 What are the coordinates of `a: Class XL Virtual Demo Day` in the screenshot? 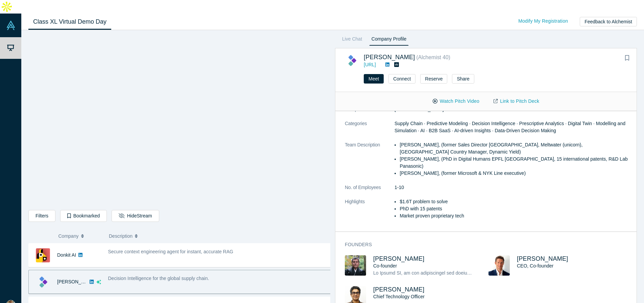 It's located at (70, 22).